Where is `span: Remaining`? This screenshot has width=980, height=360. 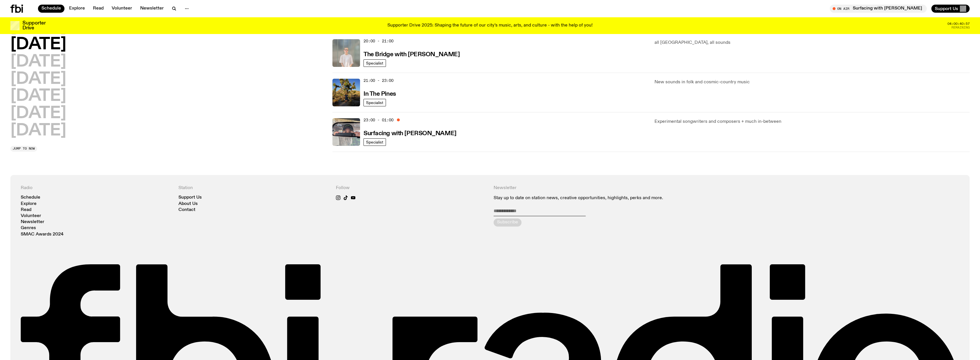
span: Remaining is located at coordinates (961, 27).